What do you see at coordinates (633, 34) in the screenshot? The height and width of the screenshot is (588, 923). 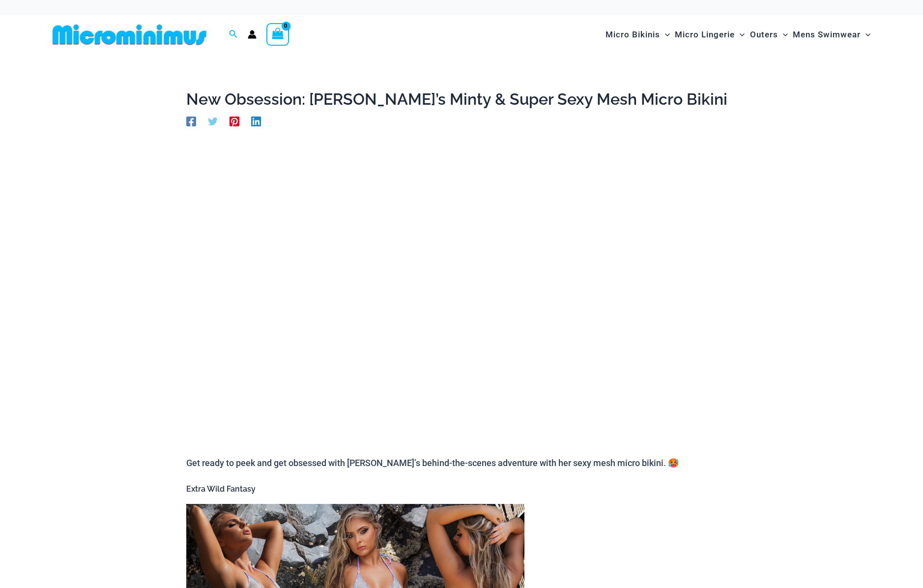 I see `span: Micro Bikinis` at bounding box center [633, 34].